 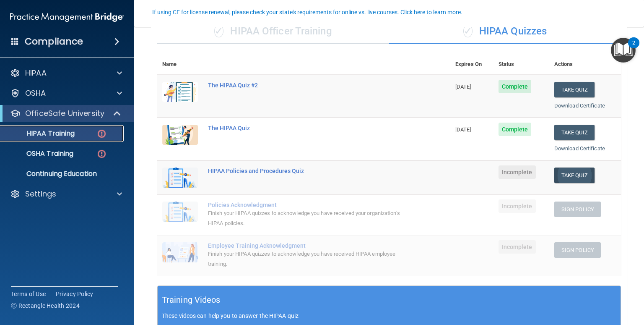 I want to click on p: HIPAA Training, so click(x=40, y=133).